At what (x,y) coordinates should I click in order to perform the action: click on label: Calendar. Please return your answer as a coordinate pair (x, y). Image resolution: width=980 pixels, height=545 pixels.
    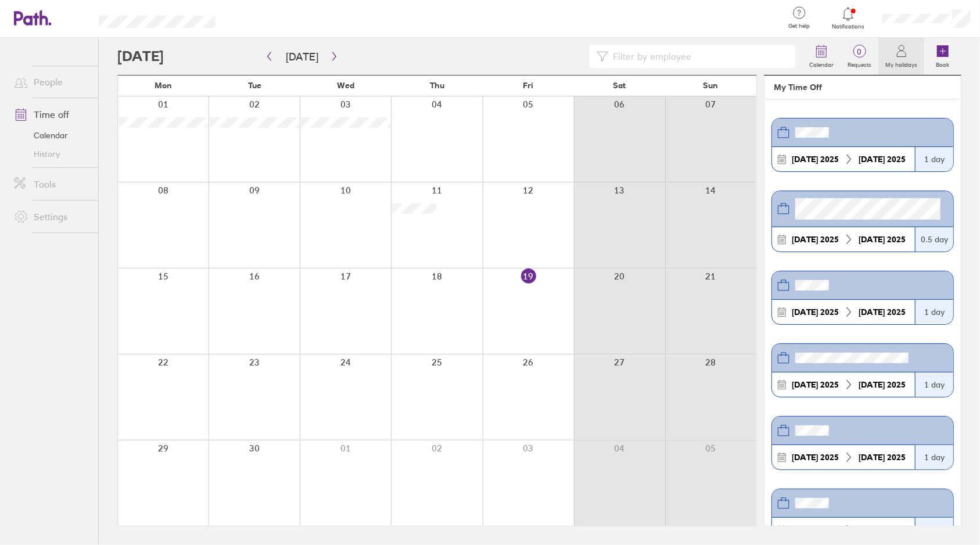
    Looking at the image, I should click on (821, 63).